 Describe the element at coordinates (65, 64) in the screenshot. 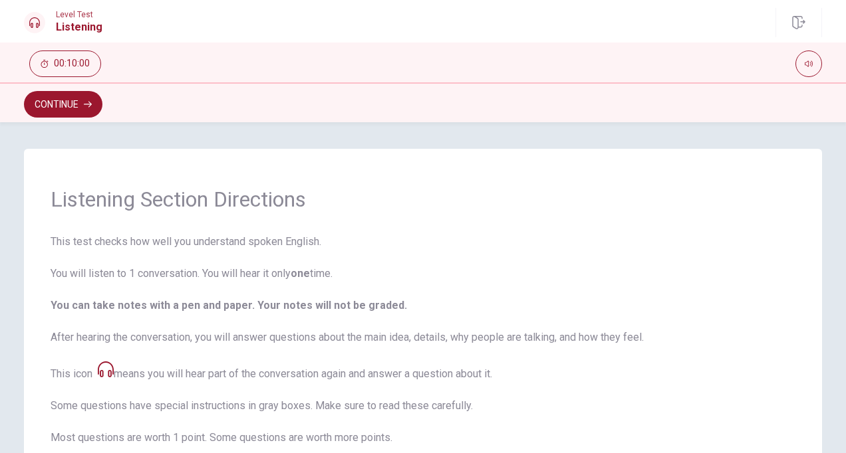

I see `button: 00:10:00` at that location.